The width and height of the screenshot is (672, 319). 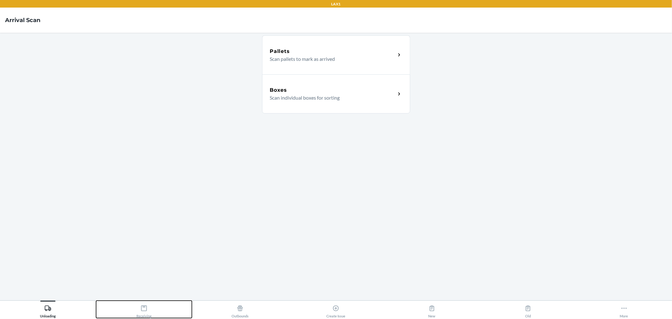 I want to click on h5: Boxes, so click(x=279, y=90).